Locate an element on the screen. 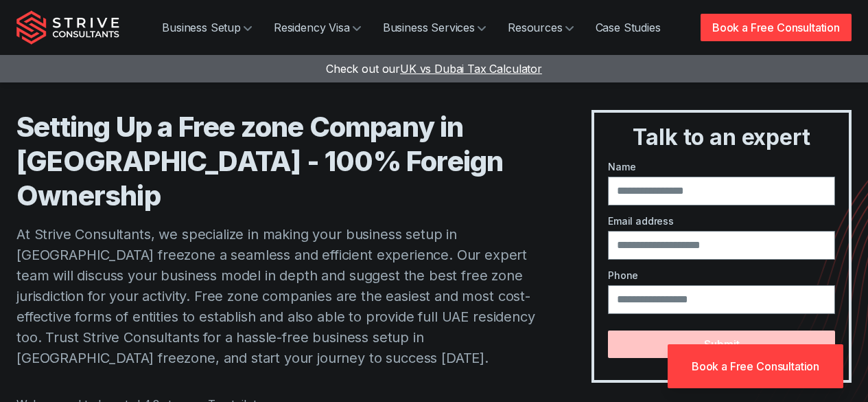 The height and width of the screenshot is (402, 868). a: Business Services is located at coordinates (435, 27).